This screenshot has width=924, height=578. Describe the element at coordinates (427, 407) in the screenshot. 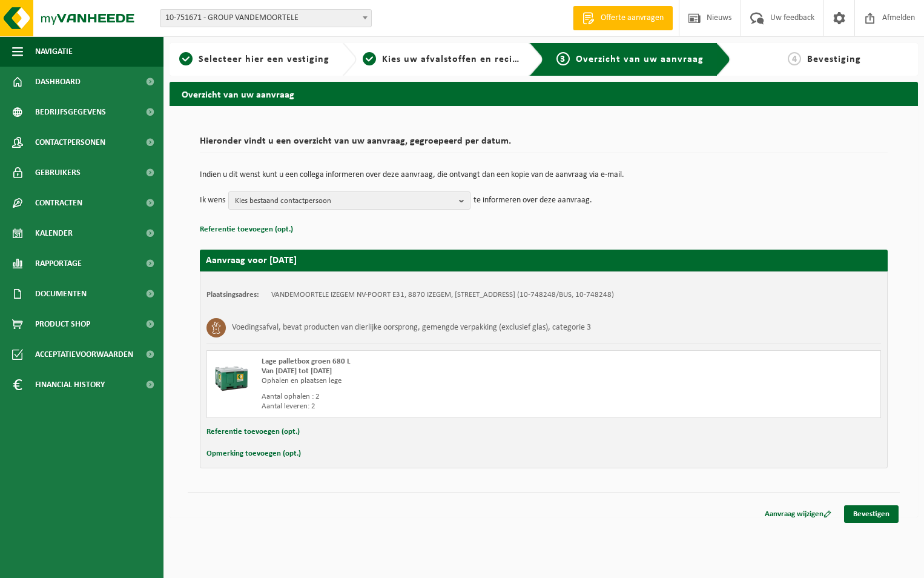

I see `div: Aantal leveren: 2` at that location.